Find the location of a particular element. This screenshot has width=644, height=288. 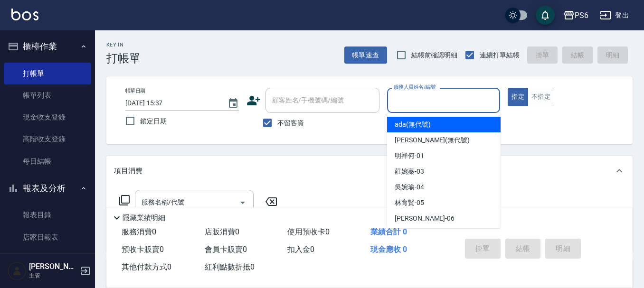

span: 預收卡販賣 0 is located at coordinates (142, 249).